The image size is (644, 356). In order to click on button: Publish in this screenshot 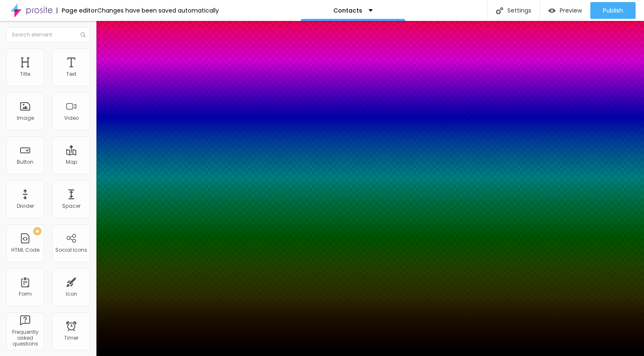, I will do `click(613, 11)`.